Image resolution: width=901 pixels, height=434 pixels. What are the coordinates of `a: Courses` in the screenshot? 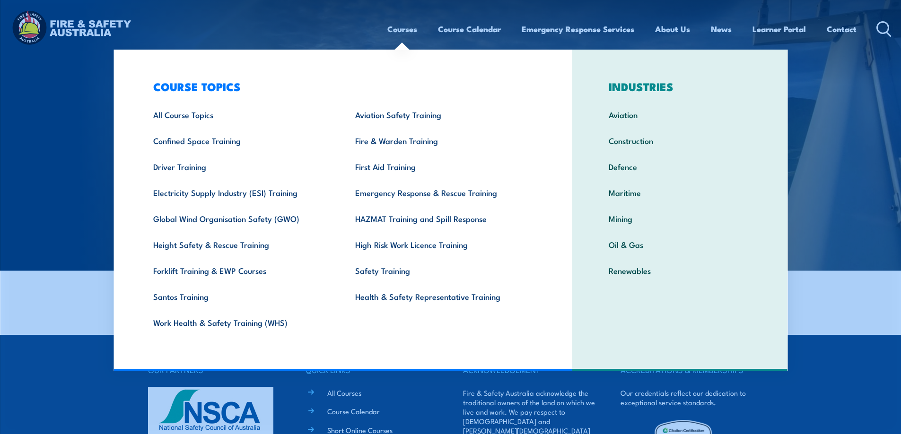 It's located at (402, 29).